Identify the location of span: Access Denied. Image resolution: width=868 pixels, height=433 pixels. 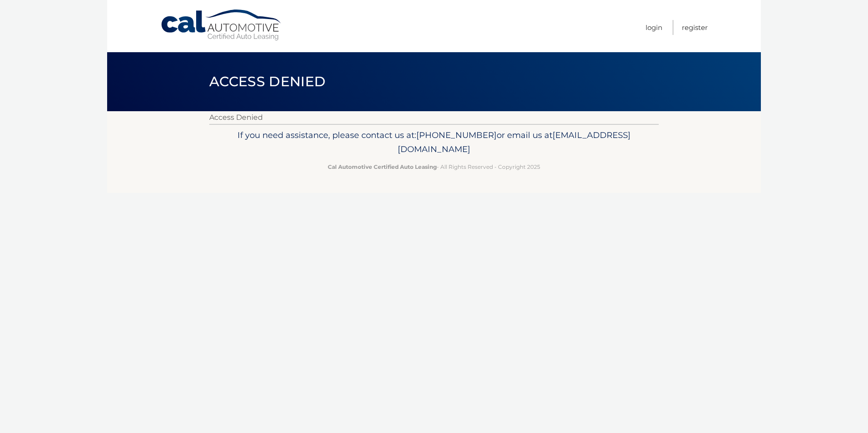
(268, 81).